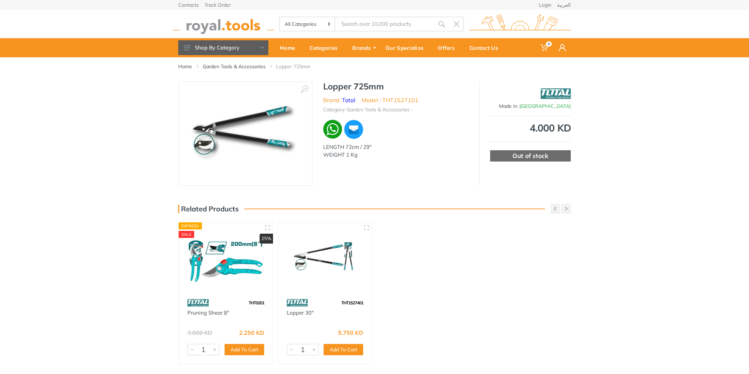  Describe the element at coordinates (556, 94) in the screenshot. I see `img: Total` at that location.